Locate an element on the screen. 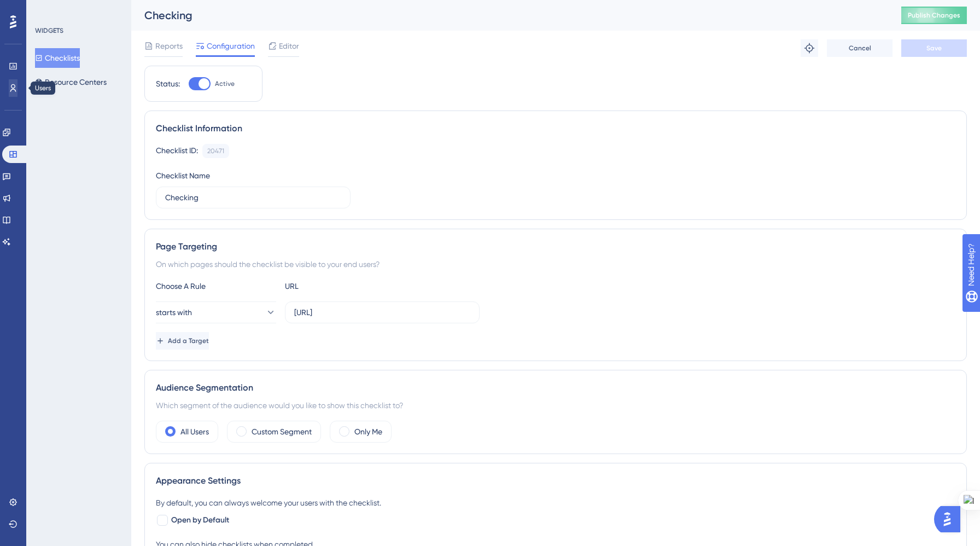 Image resolution: width=980 pixels, height=546 pixels. div: Page Targeting is located at coordinates (556, 247).